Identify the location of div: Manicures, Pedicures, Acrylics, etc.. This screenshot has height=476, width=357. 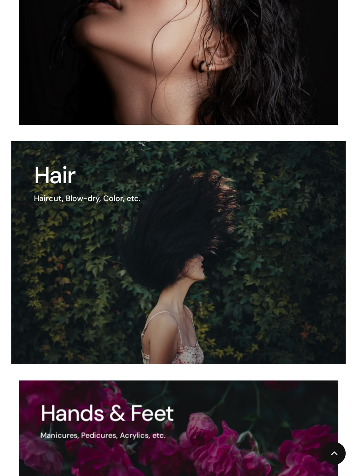
(107, 435).